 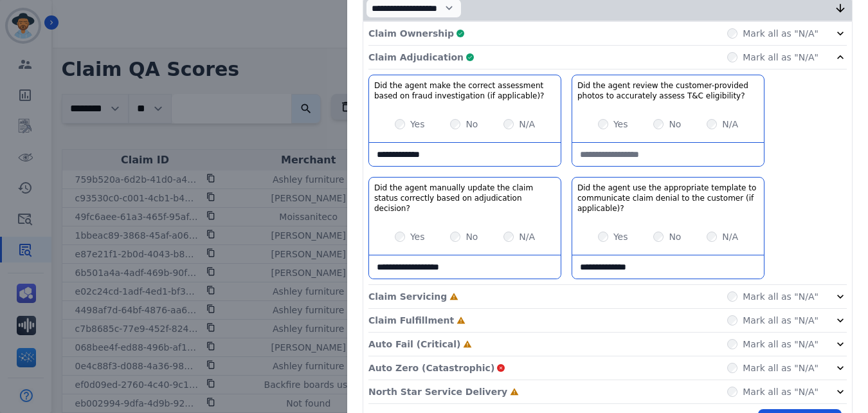 I want to click on h3: Did the agent use the appropriate template to communicate claim denial to the customer (if applic..., so click(x=668, y=198).